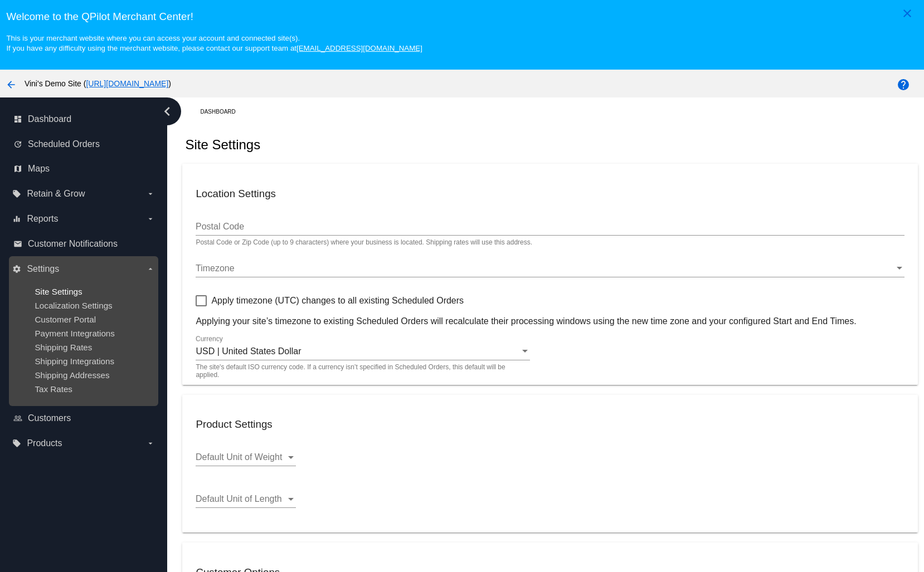 The height and width of the screenshot is (572, 924). What do you see at coordinates (550, 321) in the screenshot?
I see `p: Applying your site’s timezone to existing Scheduled Orders will recalculate their processing wind...` at bounding box center [550, 321].